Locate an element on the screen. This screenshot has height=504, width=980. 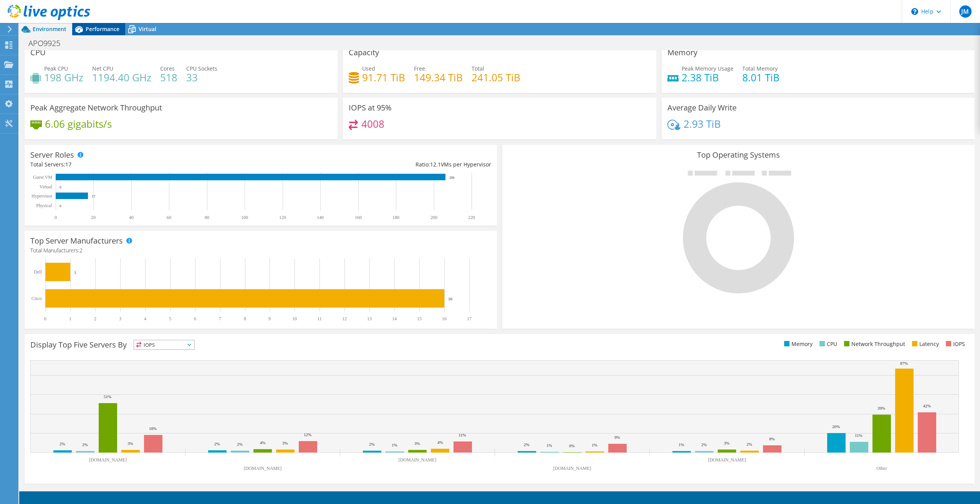
text: 60 is located at coordinates (169, 218).